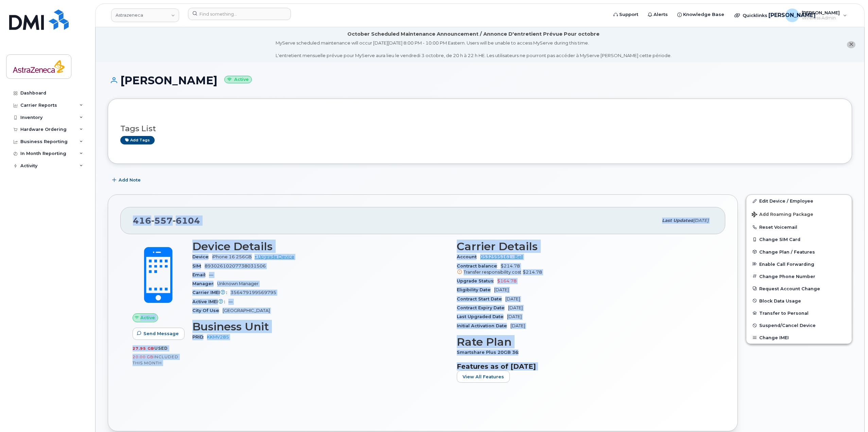 The image size is (868, 432). Describe the element at coordinates (799, 252) in the screenshot. I see `button: Change Plan / Features` at that location.